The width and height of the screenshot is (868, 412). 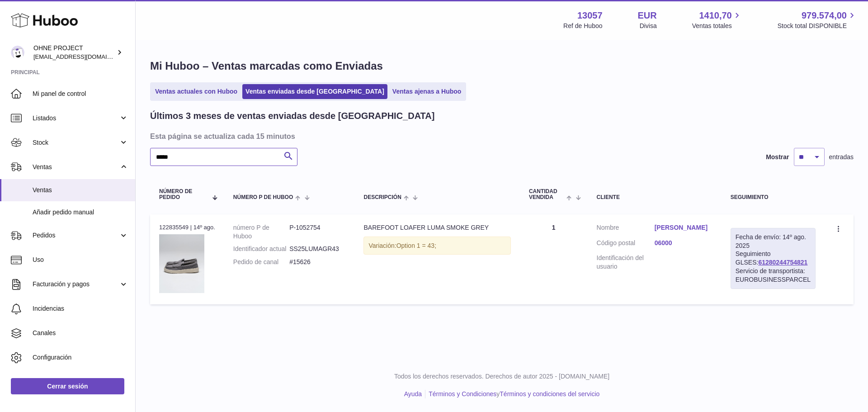 What do you see at coordinates (502, 66) in the screenshot?
I see `h1: Mi Huboo – Ventas marcadas como Enviadas` at bounding box center [502, 66].